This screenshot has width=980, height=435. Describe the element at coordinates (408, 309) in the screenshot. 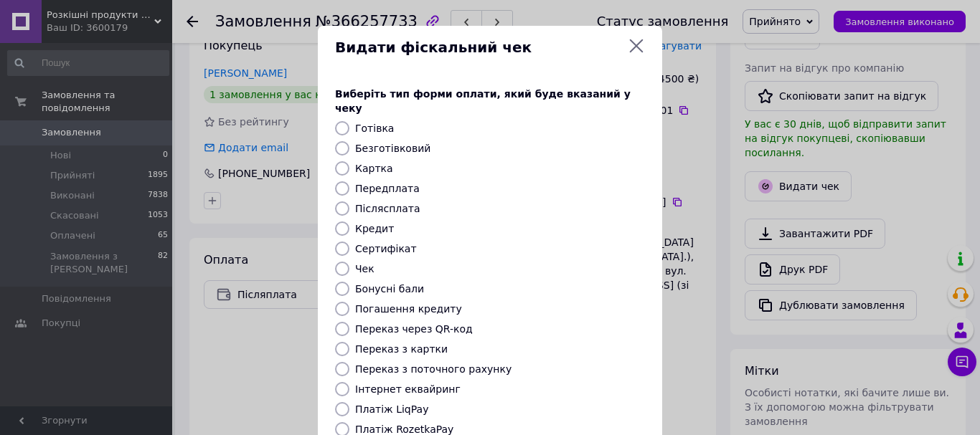

I see `label: Погашення кредиту` at that location.